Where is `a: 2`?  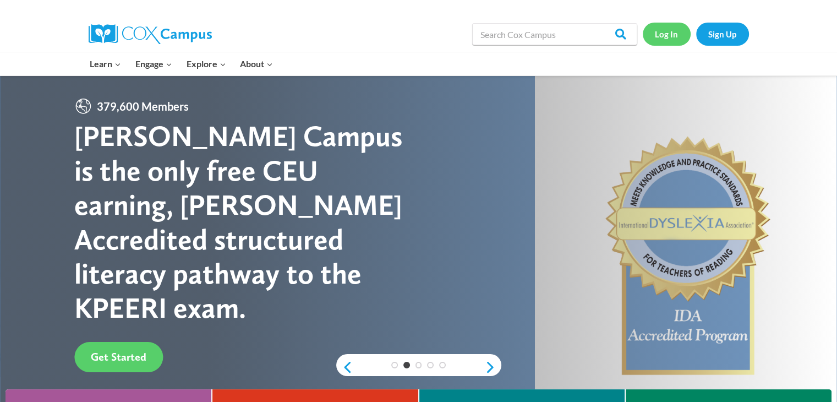 a: 2 is located at coordinates (407, 365).